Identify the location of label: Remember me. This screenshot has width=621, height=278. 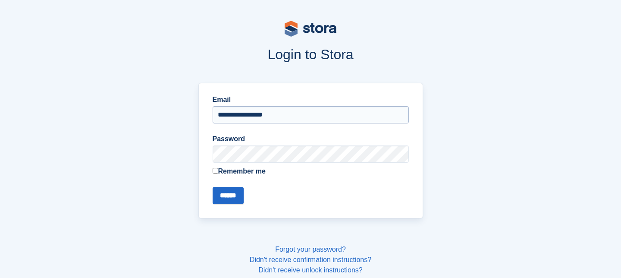
(311, 171).